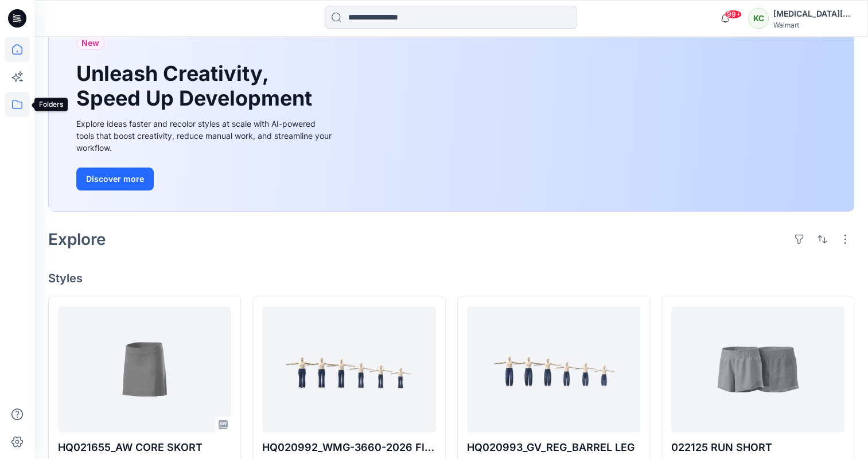 The image size is (868, 459). What do you see at coordinates (205, 179) in the screenshot?
I see `a: Discover more` at bounding box center [205, 179].